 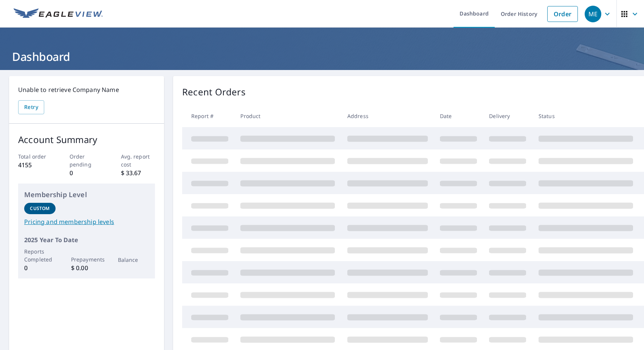 I want to click on p: 4155, so click(x=35, y=165).